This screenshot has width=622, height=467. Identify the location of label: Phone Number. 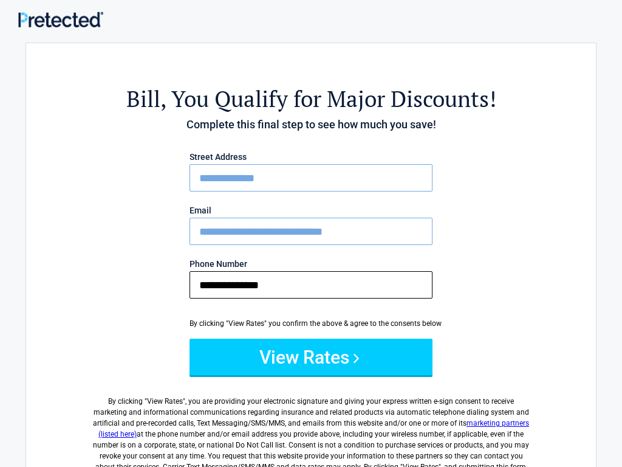
(311, 264).